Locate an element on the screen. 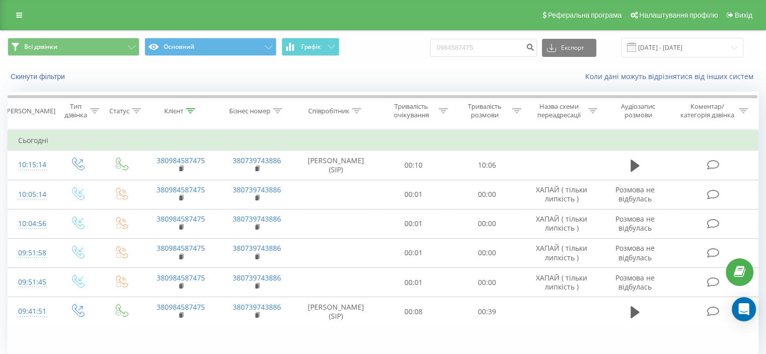  button: Графік is located at coordinates (310, 47).